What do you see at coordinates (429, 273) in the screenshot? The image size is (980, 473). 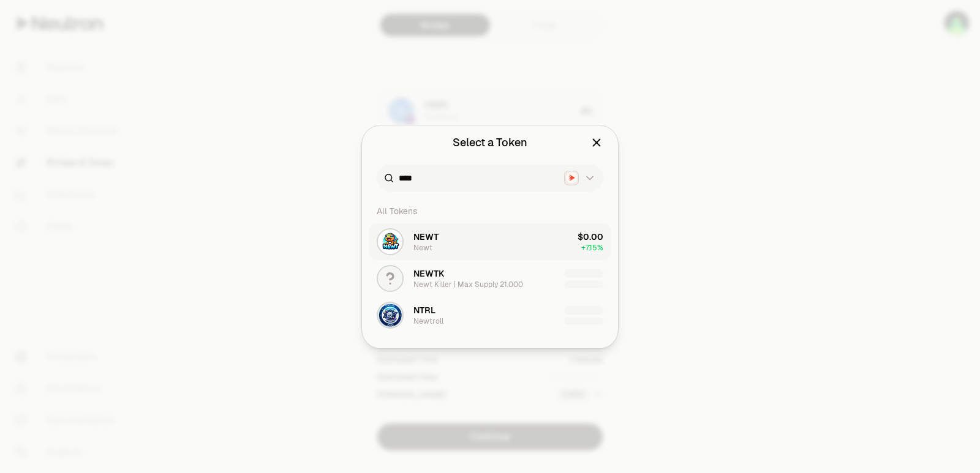 I see `span: NEWTK` at bounding box center [429, 273].